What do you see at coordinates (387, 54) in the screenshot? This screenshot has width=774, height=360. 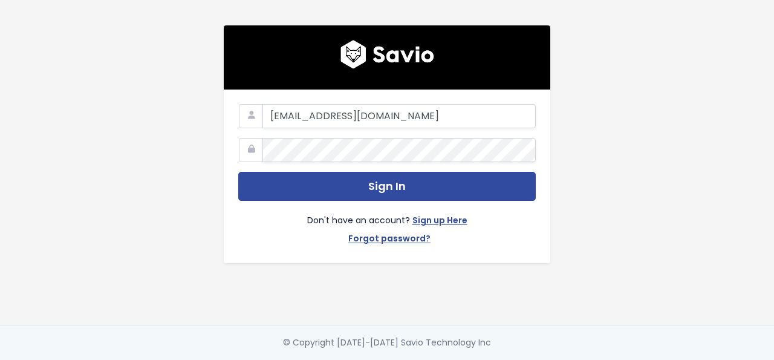 I see `img: logo600x187.a314fd40982d.png` at bounding box center [387, 54].